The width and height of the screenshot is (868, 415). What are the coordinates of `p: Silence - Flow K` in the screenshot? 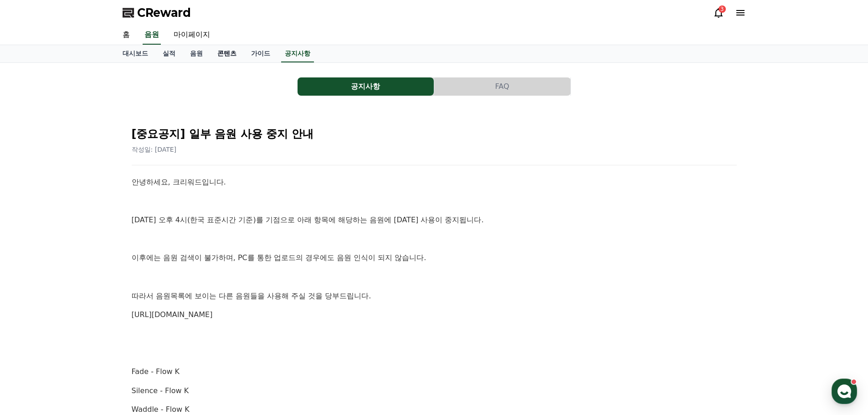 It's located at (434, 391).